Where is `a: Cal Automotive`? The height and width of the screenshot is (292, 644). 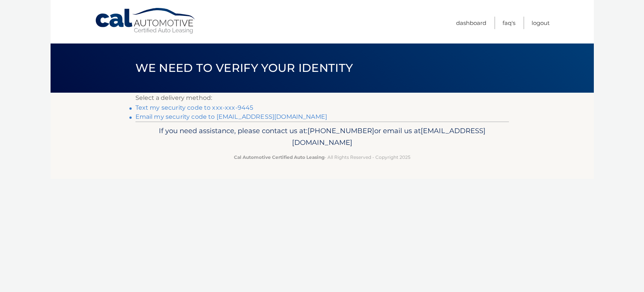
a: Cal Automotive is located at coordinates (146, 20).